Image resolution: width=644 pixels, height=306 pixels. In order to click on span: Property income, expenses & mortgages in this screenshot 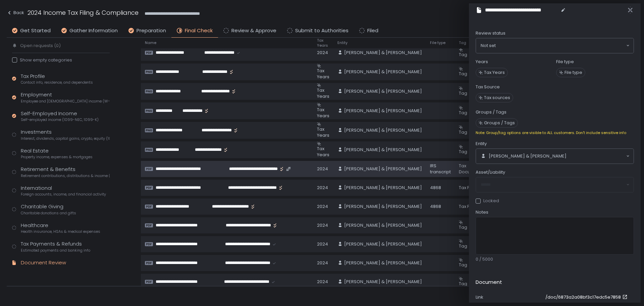, I will do `click(57, 157)`.